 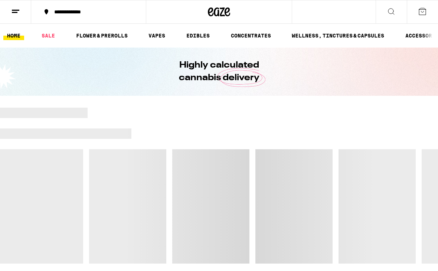 What do you see at coordinates (157, 36) in the screenshot?
I see `a: VAPES` at bounding box center [157, 36].